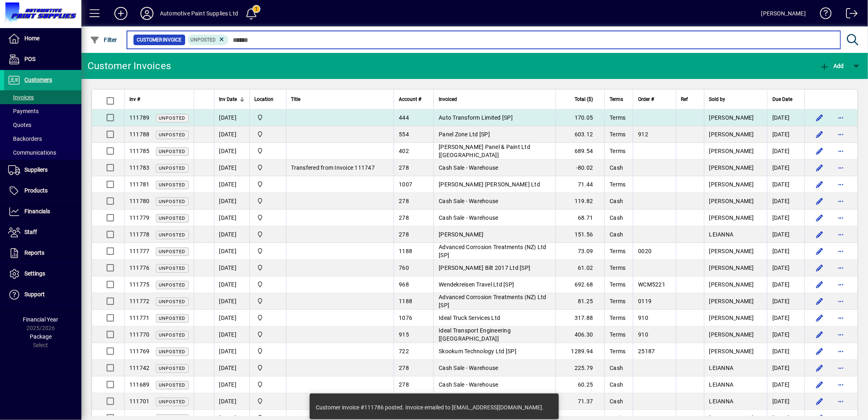 The image size is (868, 420). I want to click on div: Inv Date, so click(232, 99).